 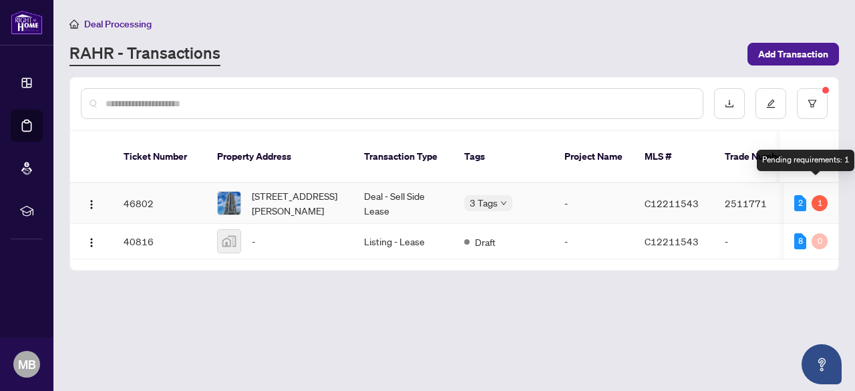 I want to click on button: filter, so click(x=812, y=104).